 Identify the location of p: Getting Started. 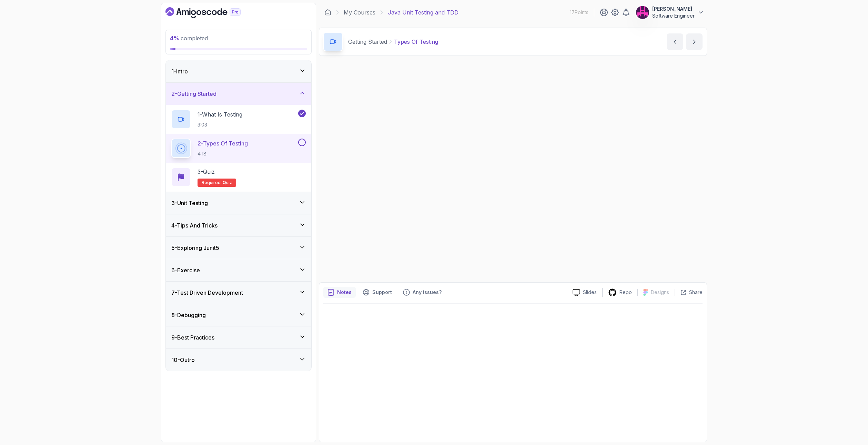
(368, 42).